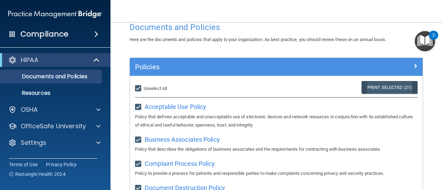  I want to click on span: Ⓒ Rectangle Health 2024, so click(37, 174).